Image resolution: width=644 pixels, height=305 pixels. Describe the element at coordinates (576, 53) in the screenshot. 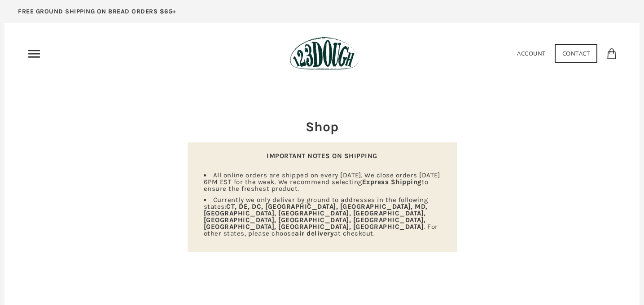

I see `a: Contact` at that location.